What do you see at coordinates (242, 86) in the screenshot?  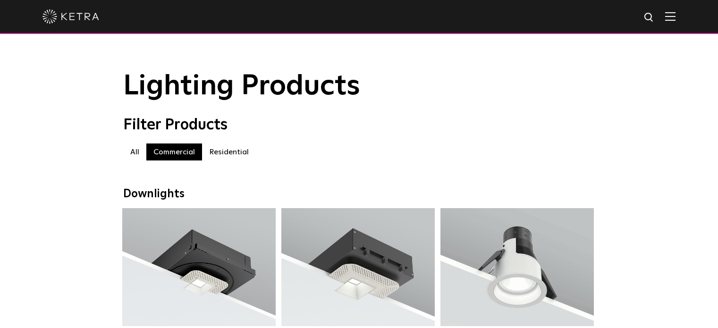 I see `span: Lighting Products` at bounding box center [242, 86].